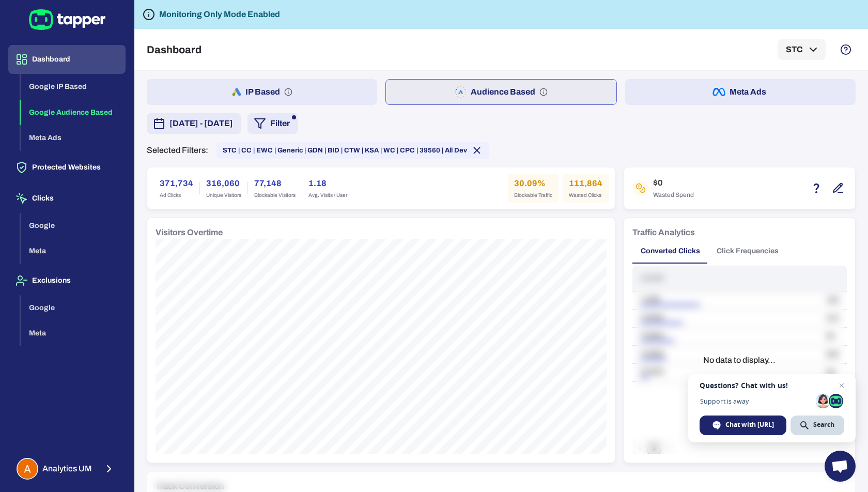 Image resolution: width=868 pixels, height=492 pixels. What do you see at coordinates (73, 137) in the screenshot?
I see `a: Meta Ads` at bounding box center [73, 137].